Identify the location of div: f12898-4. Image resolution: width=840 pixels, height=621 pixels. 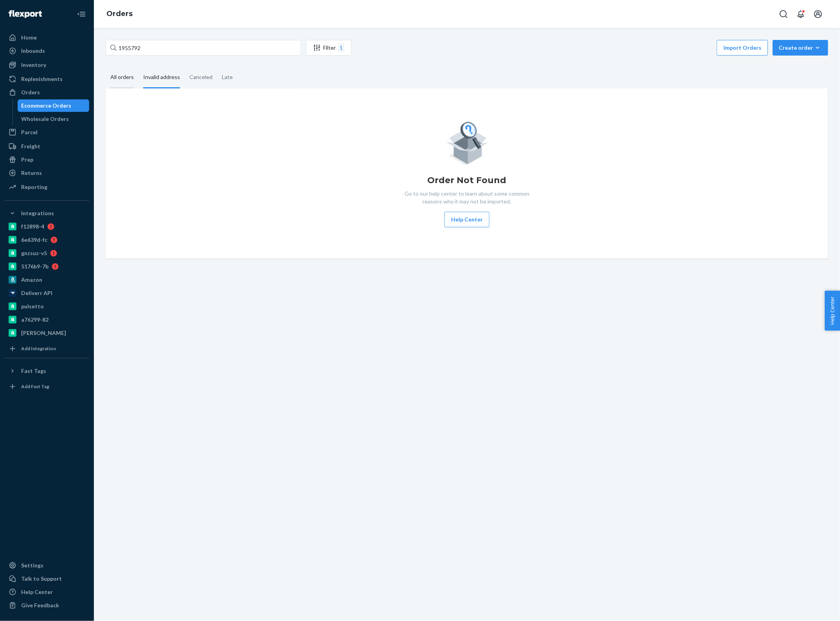
(32, 226).